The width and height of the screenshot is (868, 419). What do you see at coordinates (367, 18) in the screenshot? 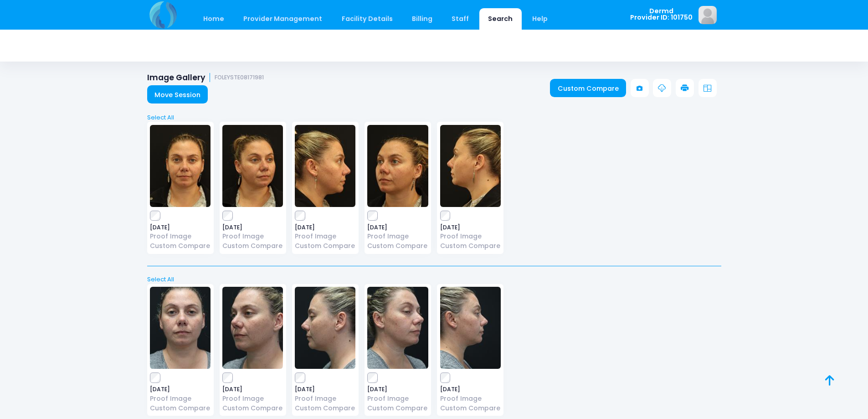
I see `a: Facility Details` at bounding box center [367, 18].